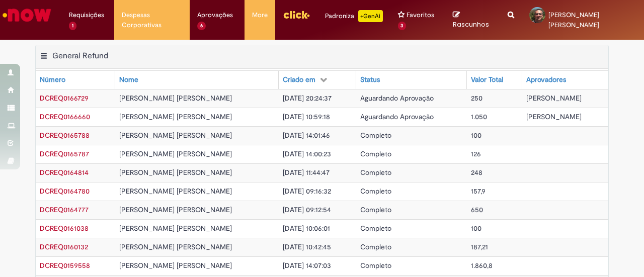  Describe the element at coordinates (482, 266) in the screenshot. I see `span: 1.860,8` at that location.